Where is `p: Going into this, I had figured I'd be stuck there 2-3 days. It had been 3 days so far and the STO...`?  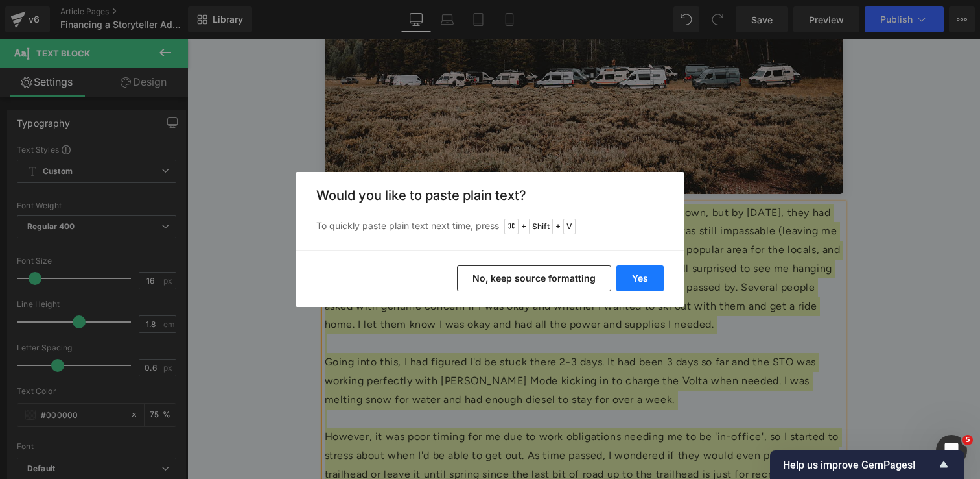 p: Going into this, I had figured I'd be stuck there 2-3 days. It had been 3 days so far and the STO... is located at coordinates (397, 342).